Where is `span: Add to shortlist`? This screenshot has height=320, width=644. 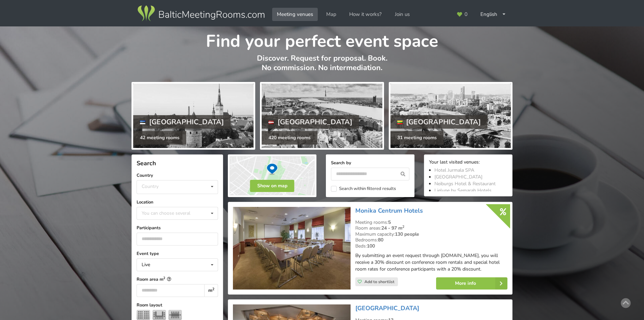
span: Add to shortlist is located at coordinates (380, 282).